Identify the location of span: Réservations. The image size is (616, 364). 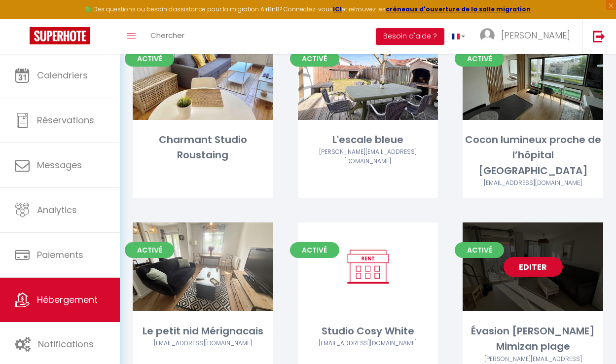
(65, 120).